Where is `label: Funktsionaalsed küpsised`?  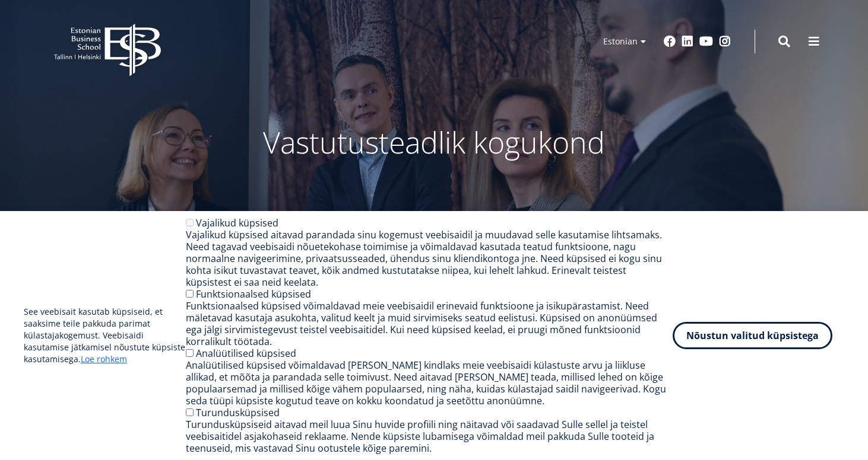
label: Funktsionaalsed küpsised is located at coordinates (253, 294).